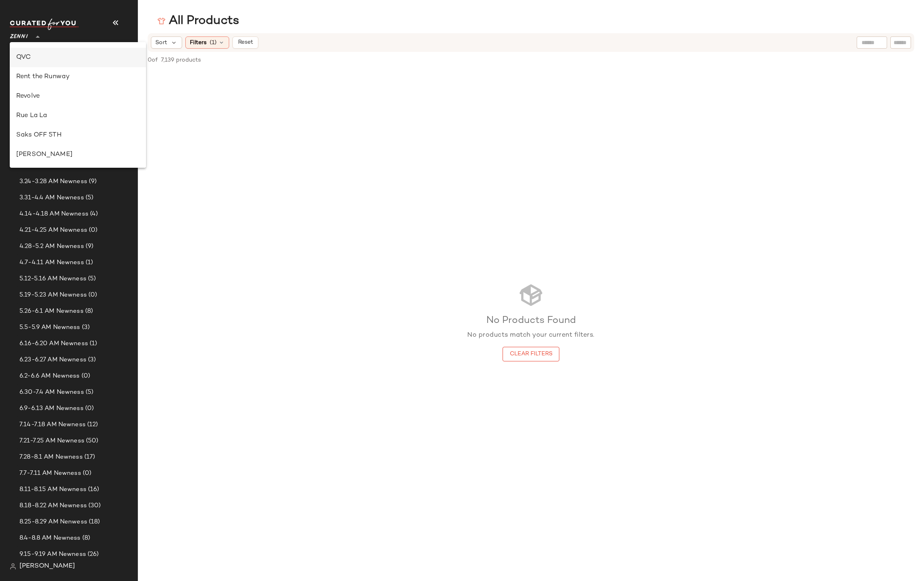 This screenshot has width=924, height=581. I want to click on span: (16), so click(93, 490).